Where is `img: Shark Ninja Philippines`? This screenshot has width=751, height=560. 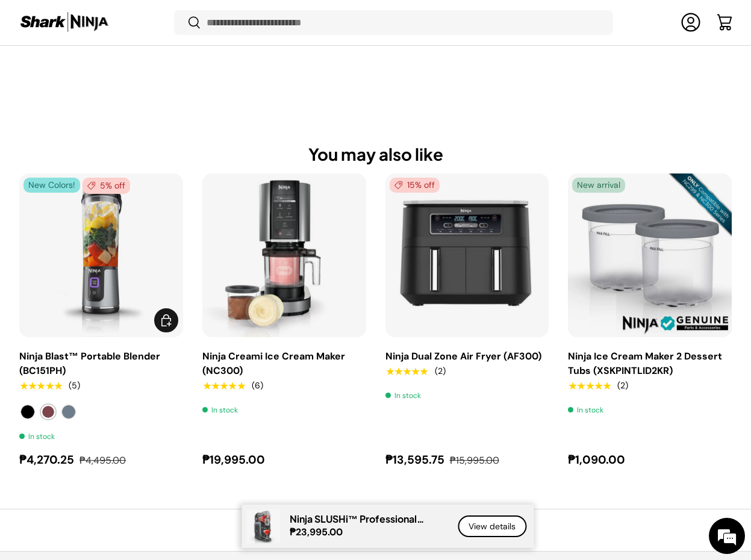 img: Shark Ninja Philippines is located at coordinates (65, 22).